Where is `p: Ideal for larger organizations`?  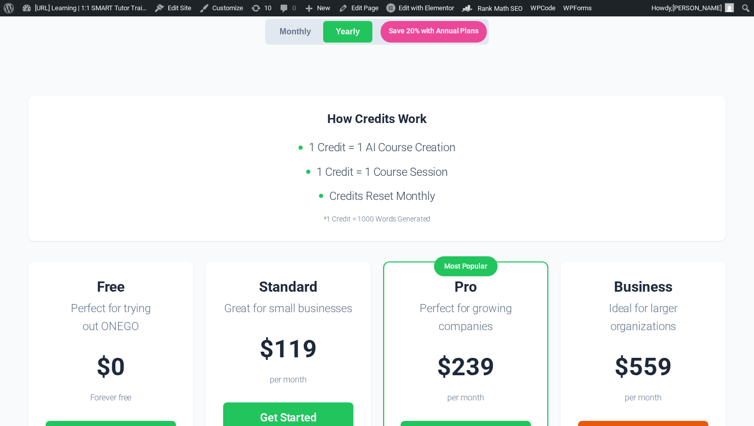 p: Ideal for larger organizations is located at coordinates (643, 318).